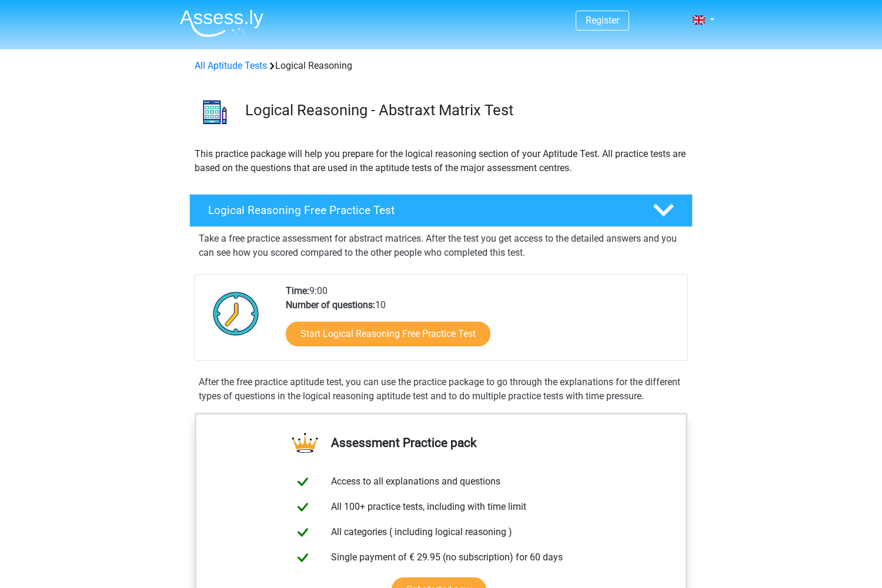  What do you see at coordinates (602, 20) in the screenshot?
I see `a: Register` at bounding box center [602, 20].